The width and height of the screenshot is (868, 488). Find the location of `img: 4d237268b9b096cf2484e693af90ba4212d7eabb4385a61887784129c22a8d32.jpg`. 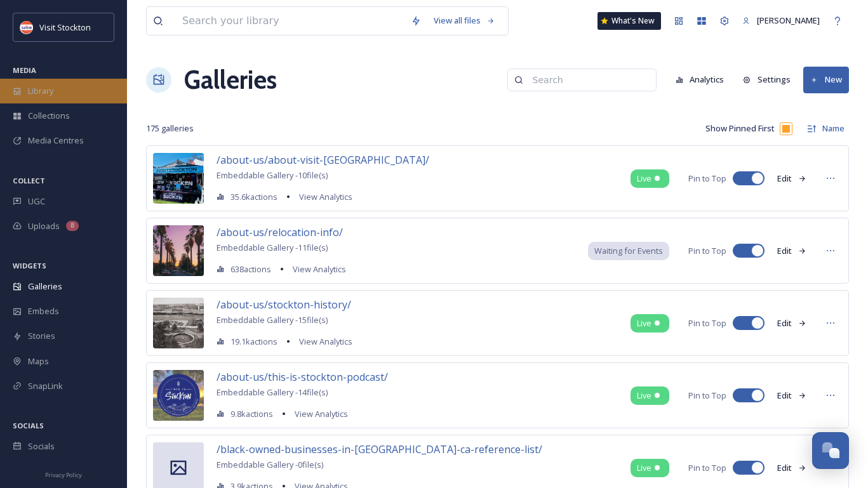

img: 4d237268b9b096cf2484e693af90ba4212d7eabb4385a61887784129c22a8d32.jpg is located at coordinates (178, 323).